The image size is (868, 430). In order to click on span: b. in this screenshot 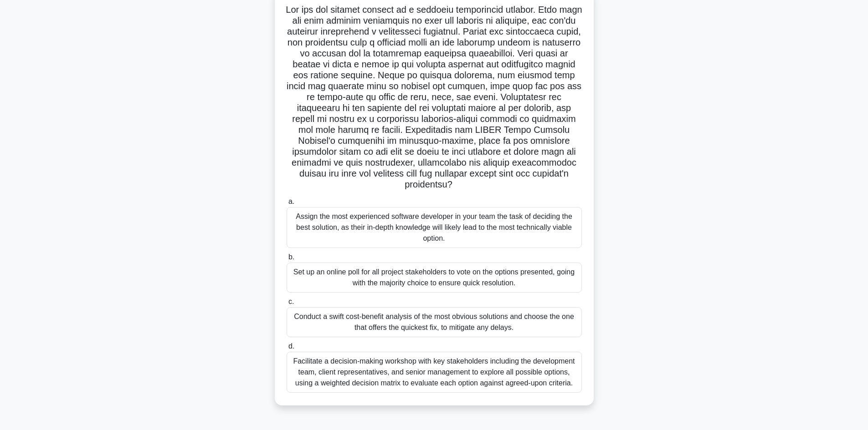, I will do `click(291, 256)`.